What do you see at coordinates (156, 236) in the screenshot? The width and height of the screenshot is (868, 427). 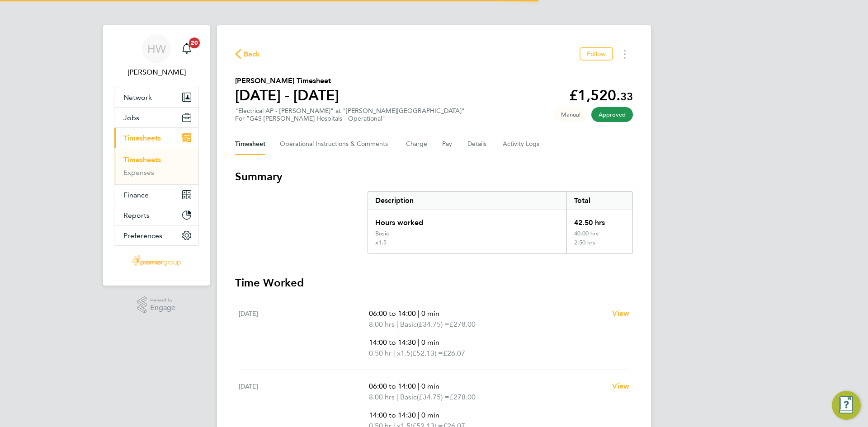 I see `button: Preferences` at bounding box center [156, 236].